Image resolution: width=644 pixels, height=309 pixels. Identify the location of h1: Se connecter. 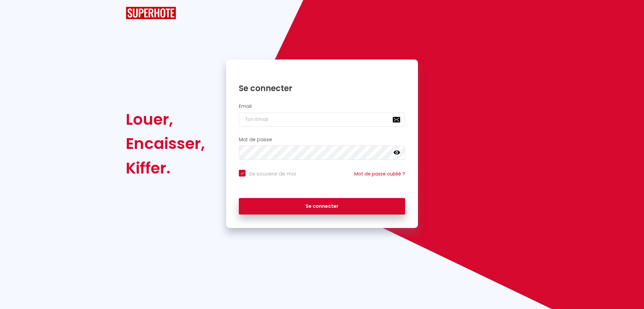
(322, 88).